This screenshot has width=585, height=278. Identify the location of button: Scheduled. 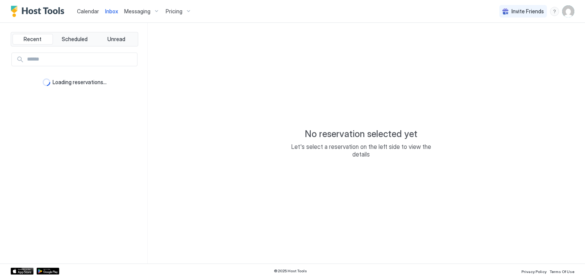
(75, 39).